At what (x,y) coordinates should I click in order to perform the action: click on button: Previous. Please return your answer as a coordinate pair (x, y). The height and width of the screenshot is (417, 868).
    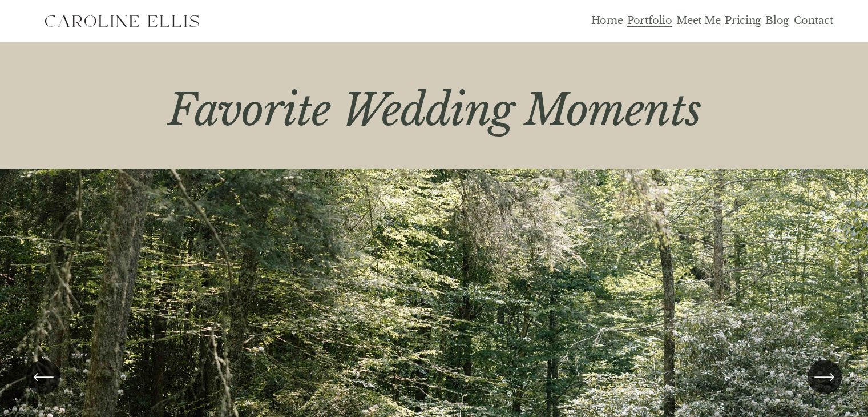
    Looking at the image, I should click on (43, 377).